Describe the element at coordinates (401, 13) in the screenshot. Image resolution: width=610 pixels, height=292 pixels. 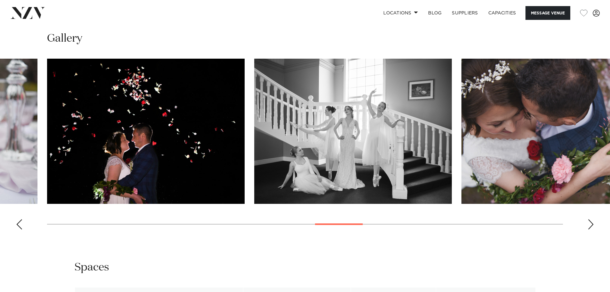
I see `a: Locations` at that location.